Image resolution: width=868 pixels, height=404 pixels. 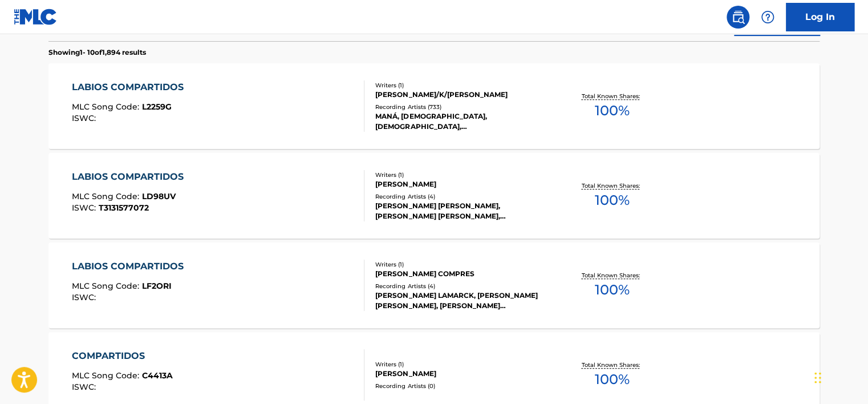 What do you see at coordinates (157, 375) in the screenshot?
I see `span: C4413A` at bounding box center [157, 375].